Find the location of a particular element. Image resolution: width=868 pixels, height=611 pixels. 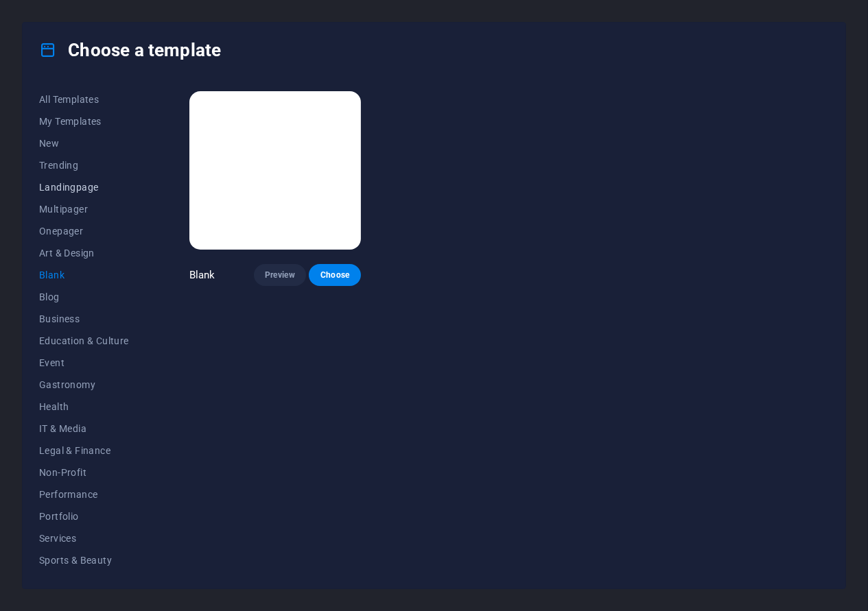

button: Blog is located at coordinates (84, 297).